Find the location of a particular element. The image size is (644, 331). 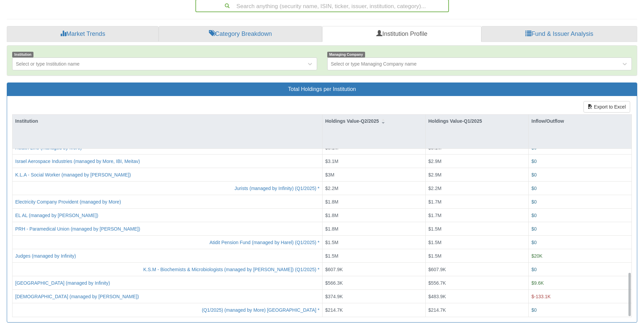

div: Select or type Managing Company name is located at coordinates (374, 64).